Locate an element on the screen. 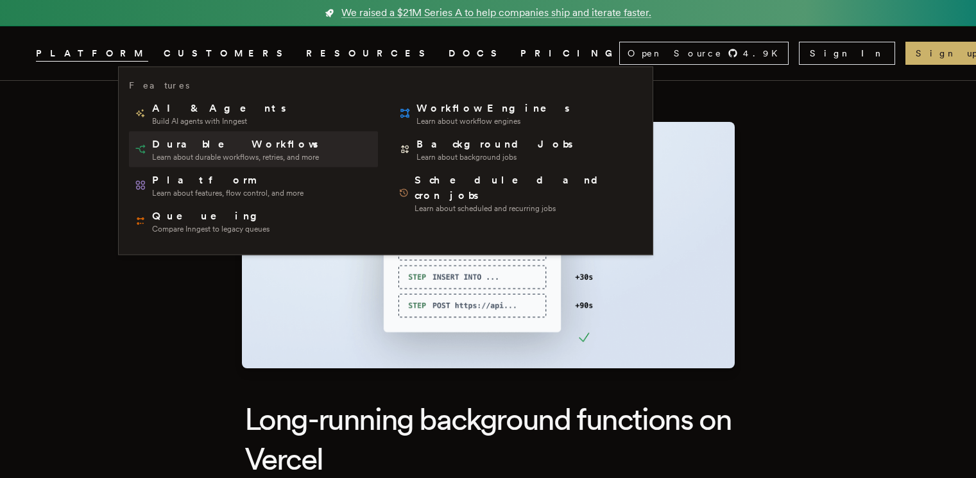 The image size is (976, 478). button: PLATFORM is located at coordinates (92, 53).